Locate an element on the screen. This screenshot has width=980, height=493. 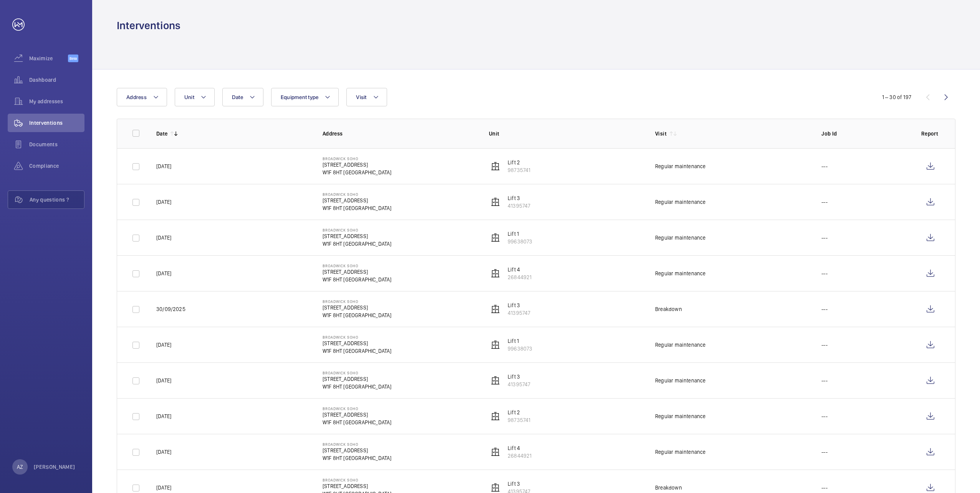
p: Lift 2 is located at coordinates (518, 163).